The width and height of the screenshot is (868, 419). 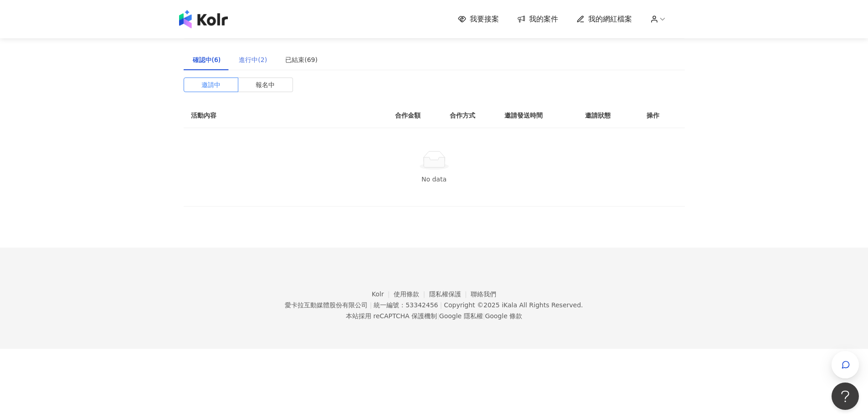 I want to click on img: logo, so click(x=203, y=19).